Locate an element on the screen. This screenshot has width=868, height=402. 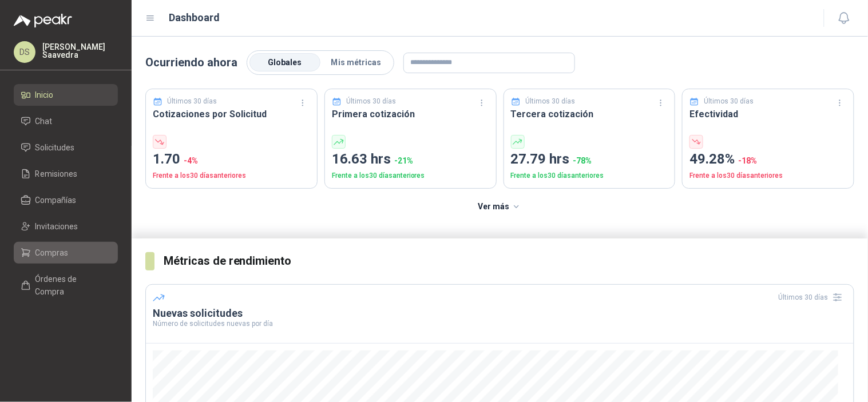
p: 1.70 is located at coordinates (231, 160).